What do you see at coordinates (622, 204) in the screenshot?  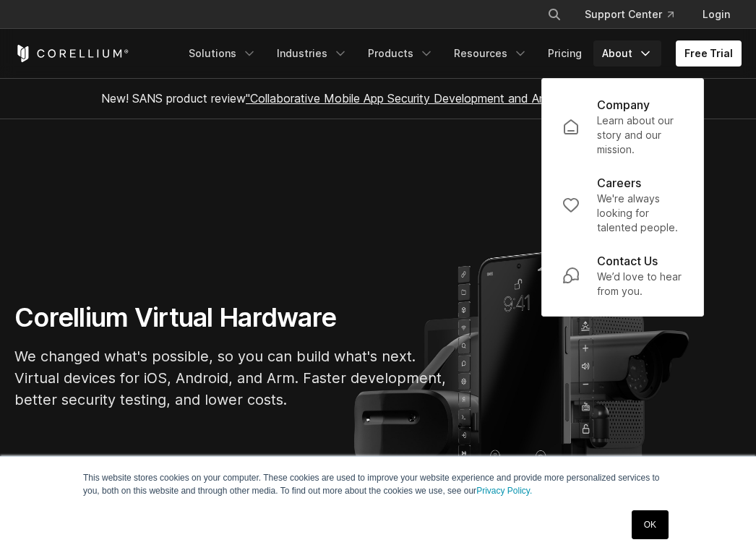 I see `a: Careers We're always looking for talented people.` at bounding box center [622, 204].